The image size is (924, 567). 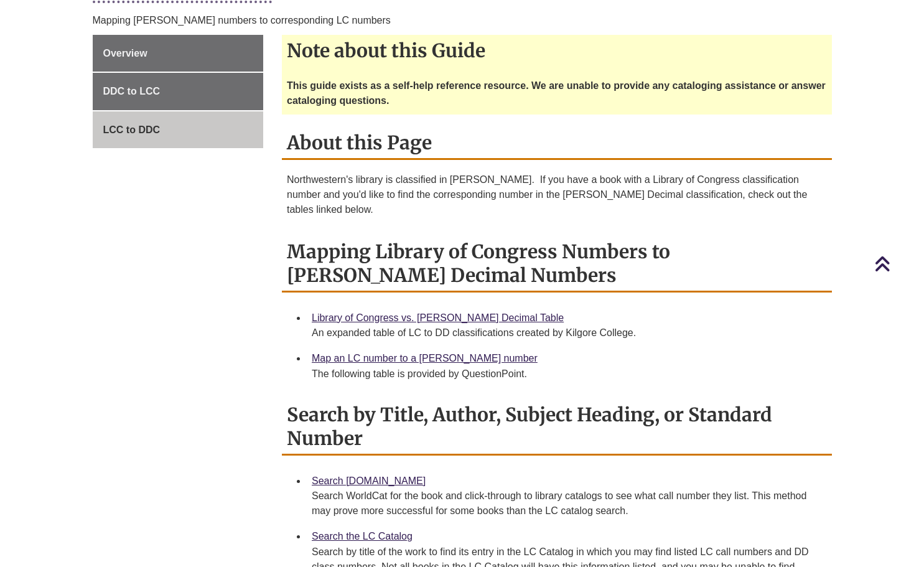 What do you see at coordinates (557, 143) in the screenshot?
I see `h2: About this Page` at bounding box center [557, 143].